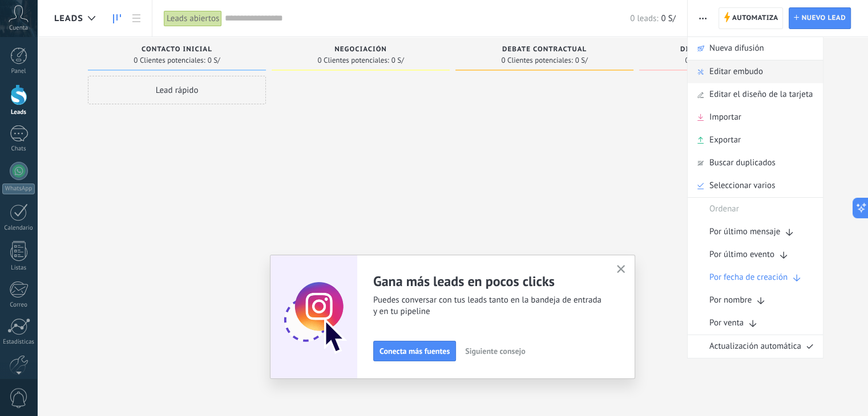 Image resolution: width=868 pixels, height=416 pixels. Describe the element at coordinates (415, 351) in the screenshot. I see `span: Conecta más fuentes` at that location.